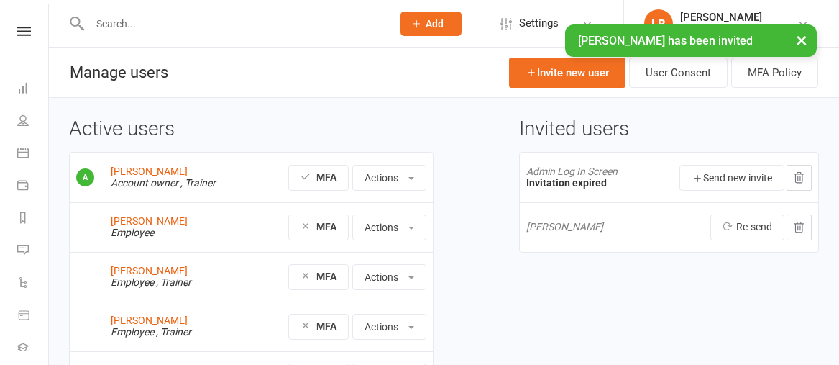  I want to click on a: User Consent, so click(678, 73).